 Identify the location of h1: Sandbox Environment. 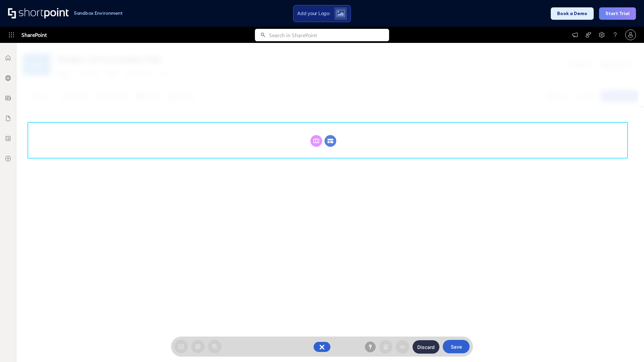
(98, 13).